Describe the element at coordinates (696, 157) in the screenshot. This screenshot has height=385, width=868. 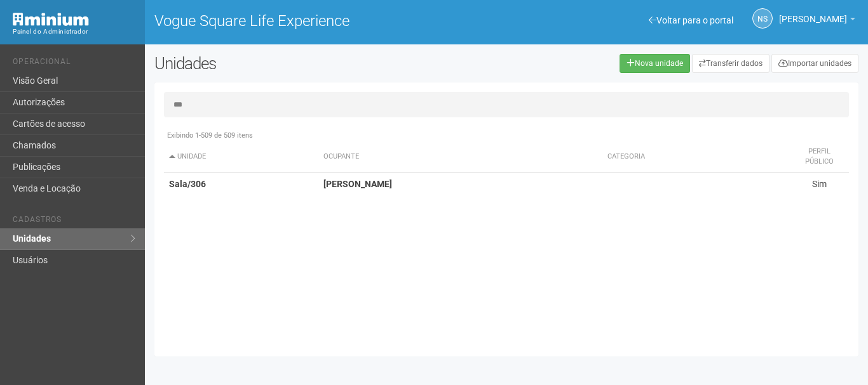
I see `th: Categoria: activate to sort column ascending` at that location.